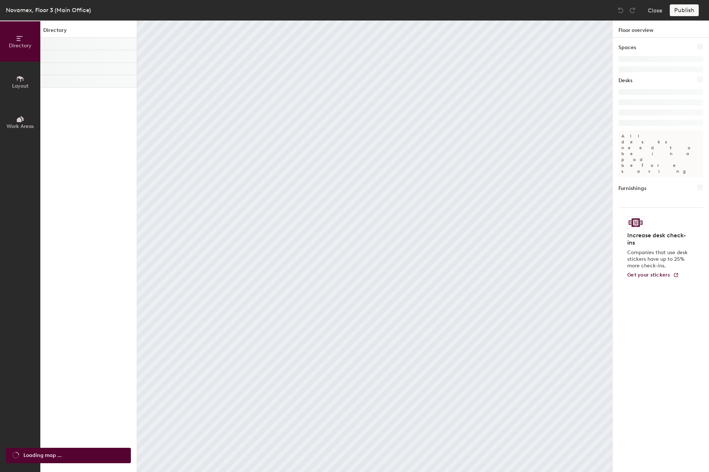  What do you see at coordinates (655, 10) in the screenshot?
I see `button: Close` at bounding box center [655, 10].